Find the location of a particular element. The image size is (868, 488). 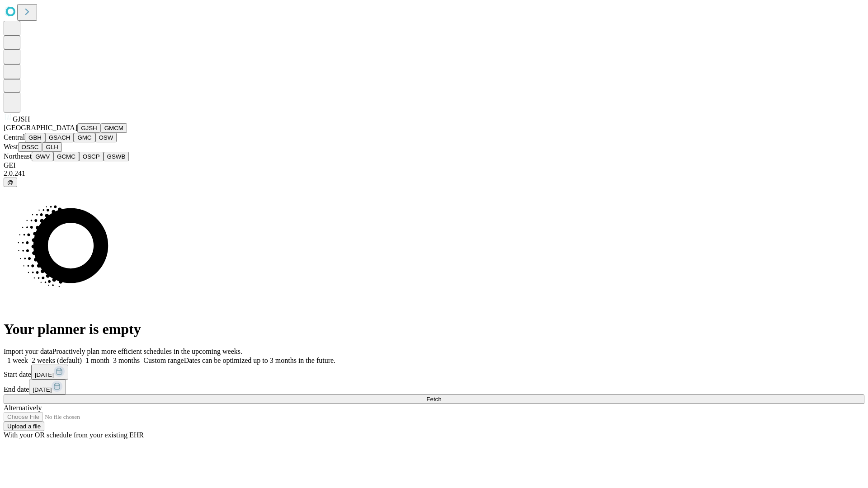

span: 1 week is located at coordinates (17, 360).